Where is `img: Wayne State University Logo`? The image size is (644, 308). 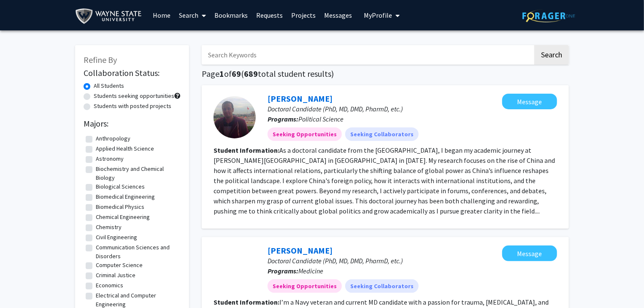
img: Wayne State University Logo is located at coordinates (111, 16).